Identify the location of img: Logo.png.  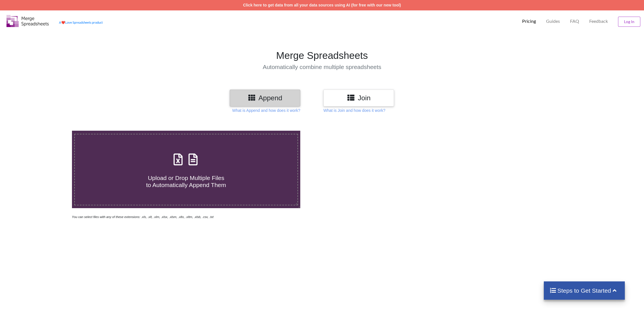
(28, 21).